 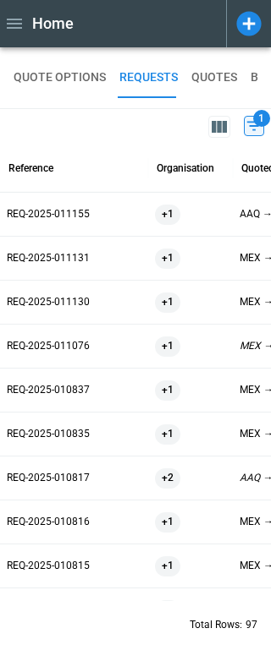 What do you see at coordinates (185, 168) in the screenshot?
I see `div: Organisation` at bounding box center [185, 168].